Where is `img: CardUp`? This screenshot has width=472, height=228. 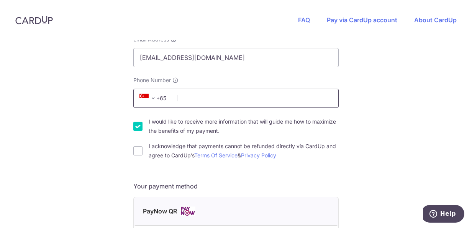
img: CardUp is located at coordinates (34, 20).